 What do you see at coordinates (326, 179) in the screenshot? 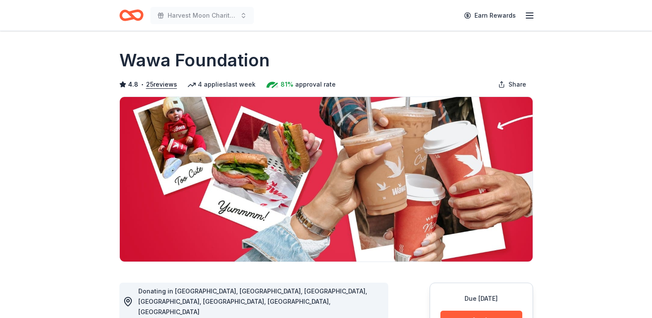
I see `img: Image for Wawa Foundation` at bounding box center [326, 179].